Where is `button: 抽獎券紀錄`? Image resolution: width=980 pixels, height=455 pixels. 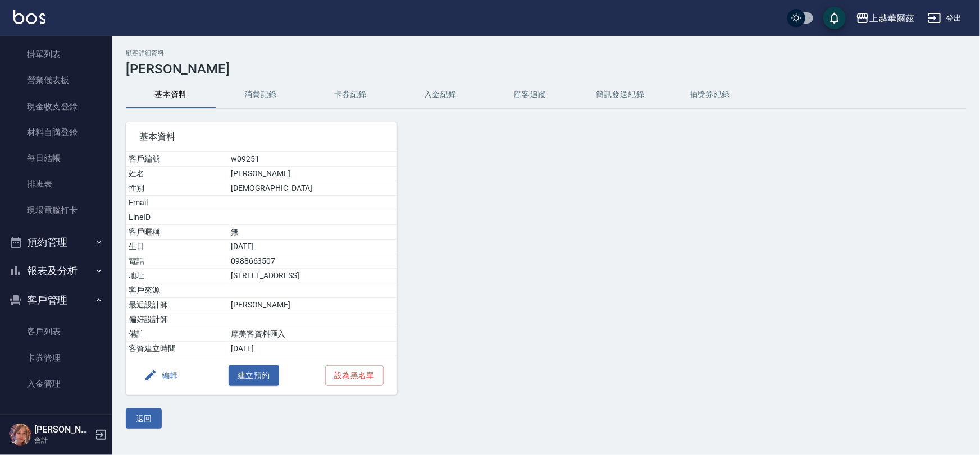 button: 抽獎券紀錄 is located at coordinates (710, 95).